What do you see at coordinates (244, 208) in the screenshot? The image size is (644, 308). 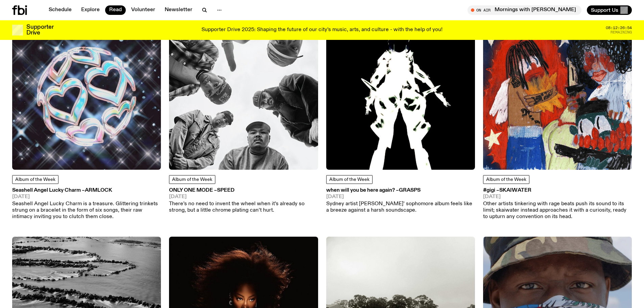 I see `p: There’s no need to invent the wheel when it’s already so strong, but a little chrome plating can’...` at bounding box center [244, 208].